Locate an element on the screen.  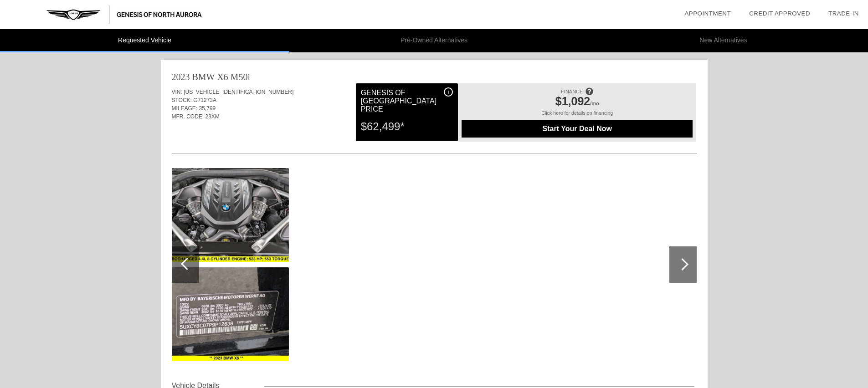
span: MFR. CODE: is located at coordinates (188, 117).